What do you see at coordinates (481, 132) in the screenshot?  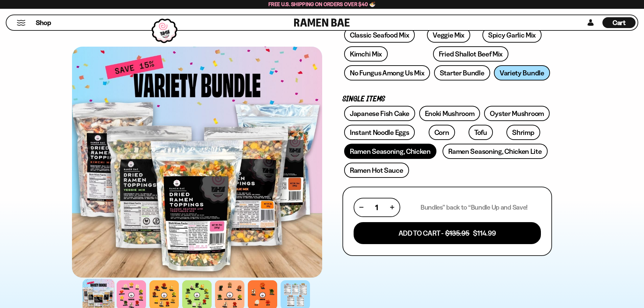 I see `a: Tofu` at bounding box center [481, 132].